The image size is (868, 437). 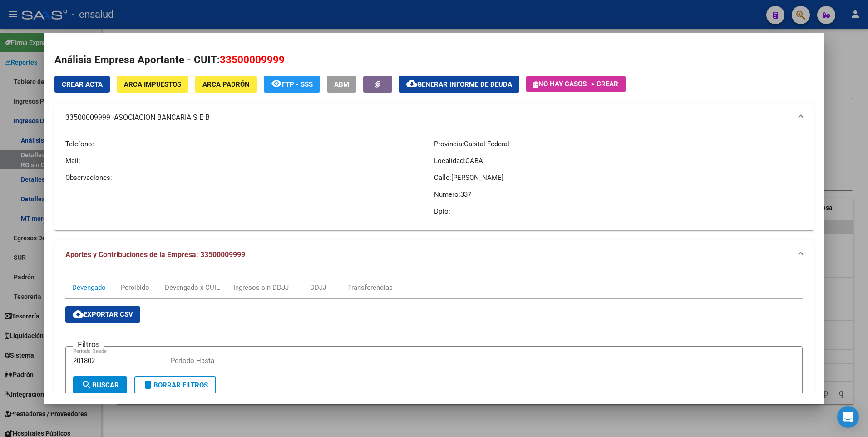 What do you see at coordinates (152, 84) in the screenshot?
I see `span: ARCA Impuestos` at bounding box center [152, 84].